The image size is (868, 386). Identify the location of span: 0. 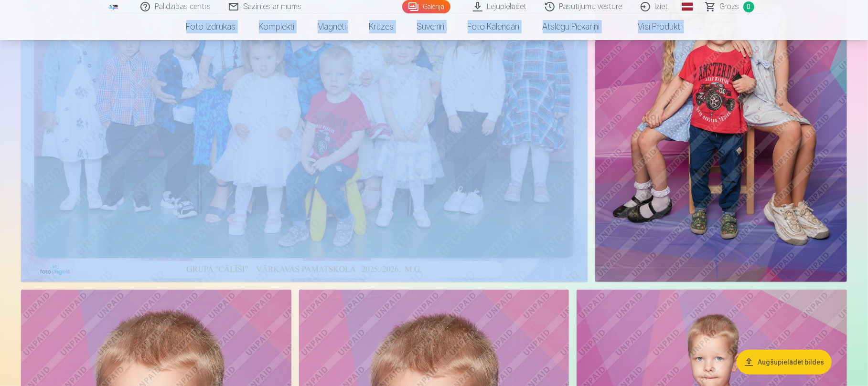
(749, 7).